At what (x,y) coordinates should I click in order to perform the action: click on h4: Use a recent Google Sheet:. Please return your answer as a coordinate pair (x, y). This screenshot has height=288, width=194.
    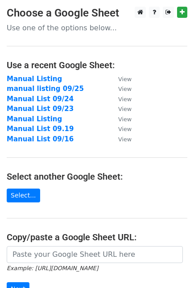
    Looking at the image, I should click on (97, 65).